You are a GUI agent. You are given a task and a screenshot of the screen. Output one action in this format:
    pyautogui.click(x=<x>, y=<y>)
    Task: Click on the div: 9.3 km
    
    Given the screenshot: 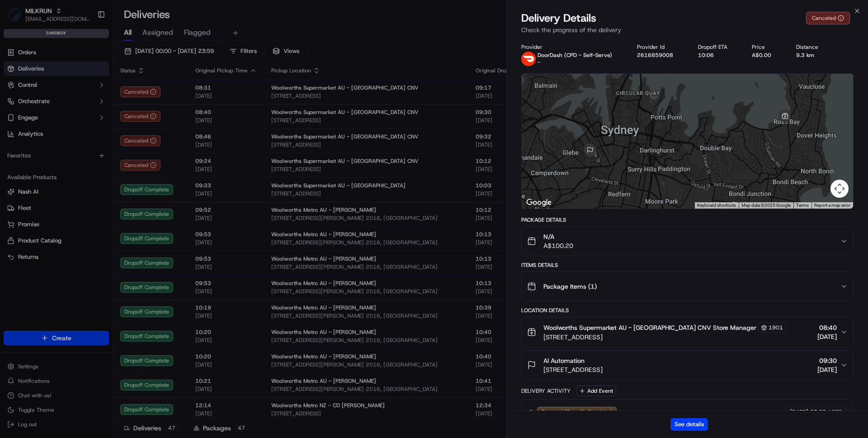 What is the action you would take?
    pyautogui.click(x=812, y=55)
    